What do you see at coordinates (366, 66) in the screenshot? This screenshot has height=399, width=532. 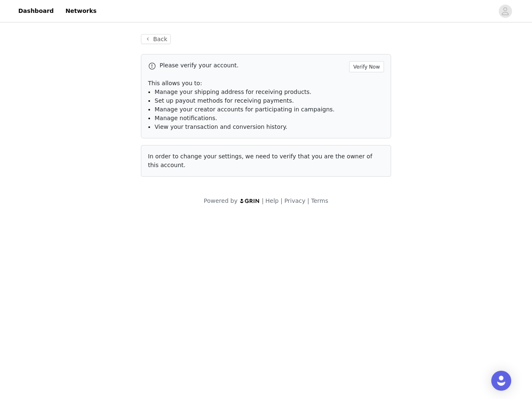 I see `button: Verify Now` at bounding box center [366, 66].